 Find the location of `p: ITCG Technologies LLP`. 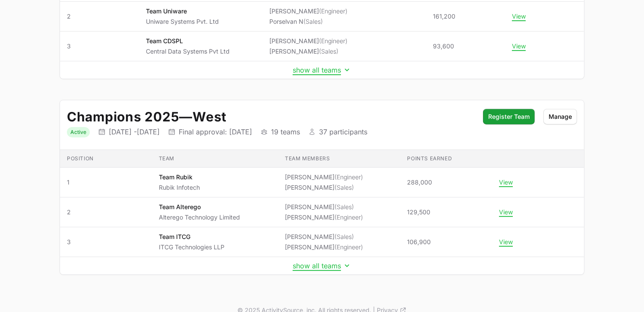

p: ITCG Technologies LLP is located at coordinates (192, 247).